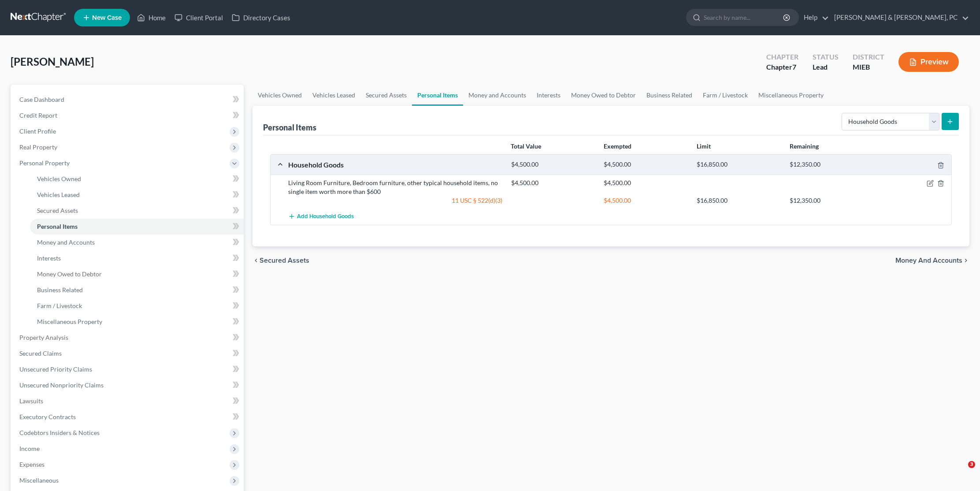 This screenshot has width=980, height=491. Describe the element at coordinates (69, 274) in the screenshot. I see `span: Money Owed to Debtor` at that location.